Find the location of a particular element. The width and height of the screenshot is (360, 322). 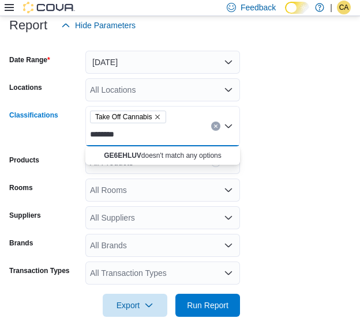

button: Hide Parameters is located at coordinates (98, 25).